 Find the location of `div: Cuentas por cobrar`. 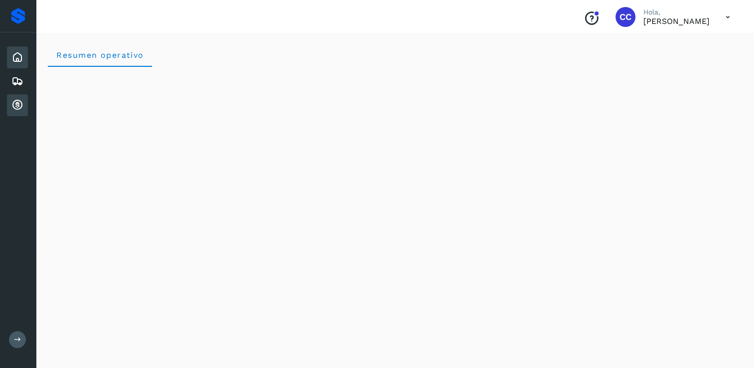

div: Cuentas por cobrar is located at coordinates (17, 105).